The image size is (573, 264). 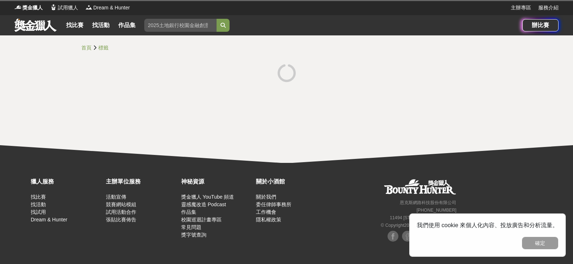 What do you see at coordinates (418, 225) in the screenshot?
I see `small: © Copyright 2025 . All Rights Reserved.` at bounding box center [418, 225].